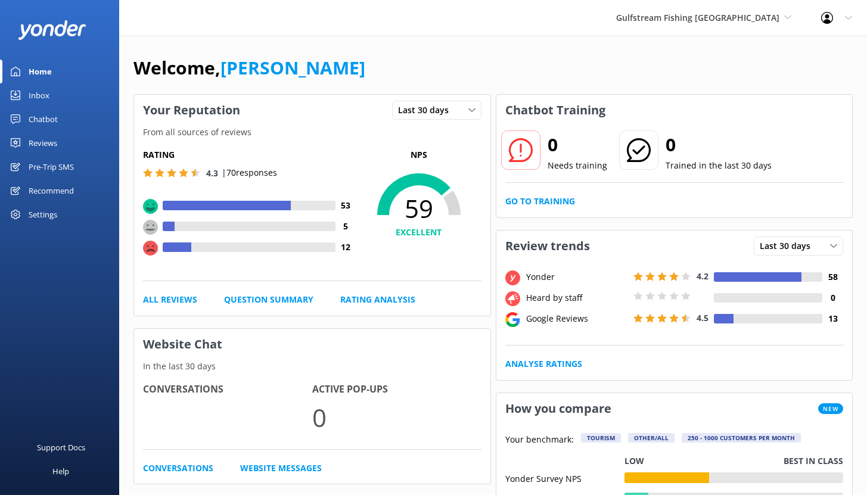 The height and width of the screenshot is (495, 867). What do you see at coordinates (539, 440) in the screenshot?
I see `p: Your benchmark:` at bounding box center [539, 440].